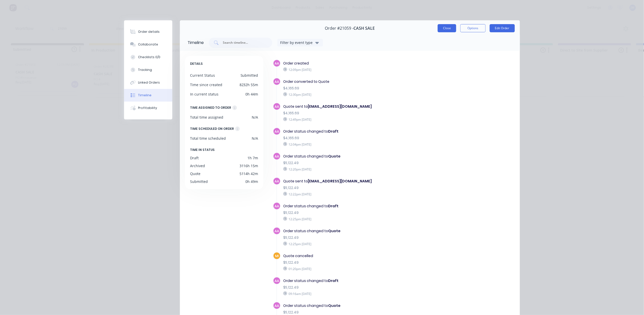 The image size is (644, 315). What do you see at coordinates (243, 43) in the screenshot?
I see `input: Search timeline...` at bounding box center [243, 43].